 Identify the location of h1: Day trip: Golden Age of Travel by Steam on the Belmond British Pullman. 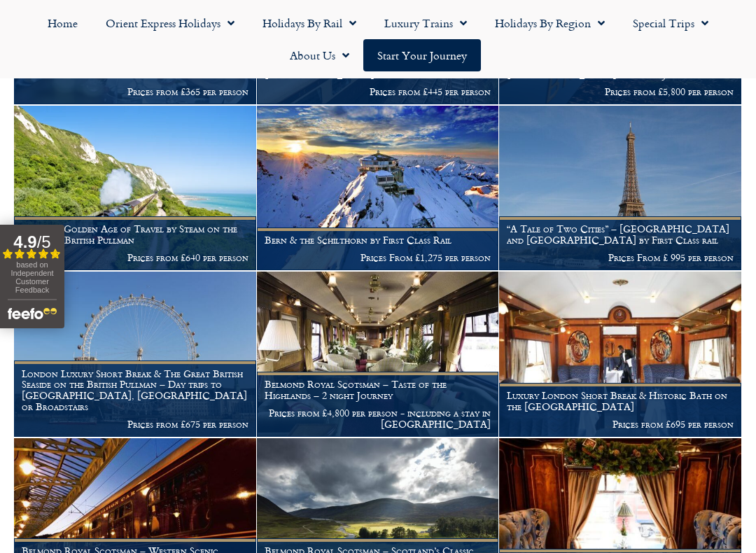
(135, 235).